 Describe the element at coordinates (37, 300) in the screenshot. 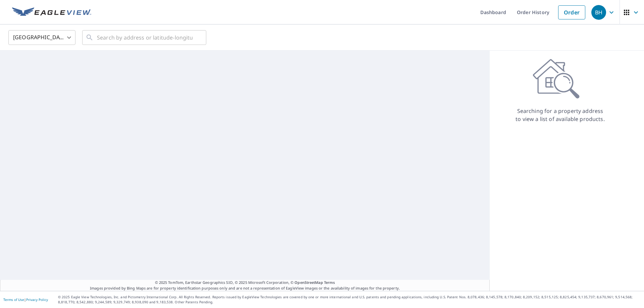

I see `a: Privacy Policy` at that location.